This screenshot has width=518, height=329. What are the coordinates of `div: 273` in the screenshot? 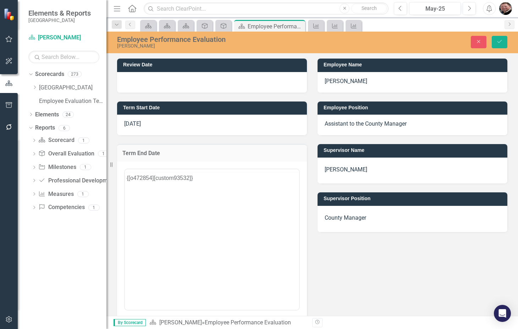 It's located at (74, 74).